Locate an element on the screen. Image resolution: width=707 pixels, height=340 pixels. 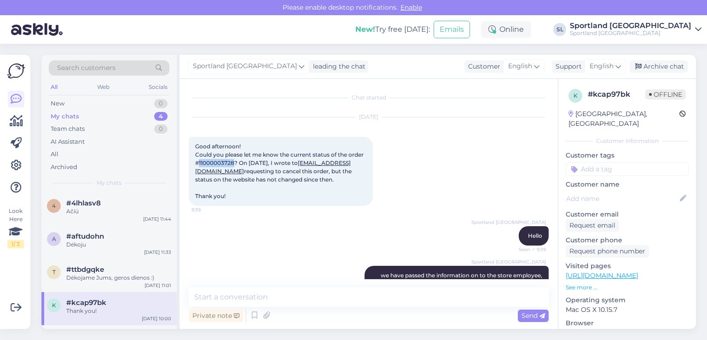
span: Send is located at coordinates (533, 315).